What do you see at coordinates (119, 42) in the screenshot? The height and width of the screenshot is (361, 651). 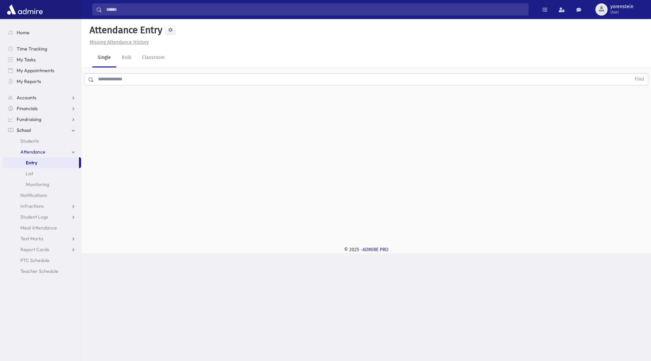 I see `u: Missing Attendance History` at bounding box center [119, 42].